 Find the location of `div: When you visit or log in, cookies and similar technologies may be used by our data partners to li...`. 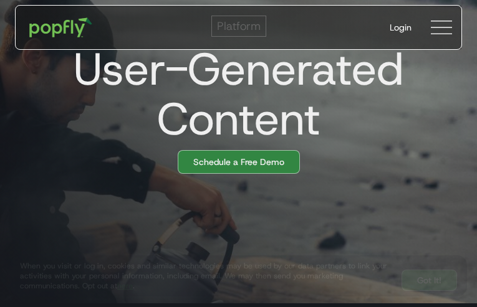

div: When you visit or log in, cookies and similar technologies may be used by our data partners to li... is located at coordinates (206, 276).